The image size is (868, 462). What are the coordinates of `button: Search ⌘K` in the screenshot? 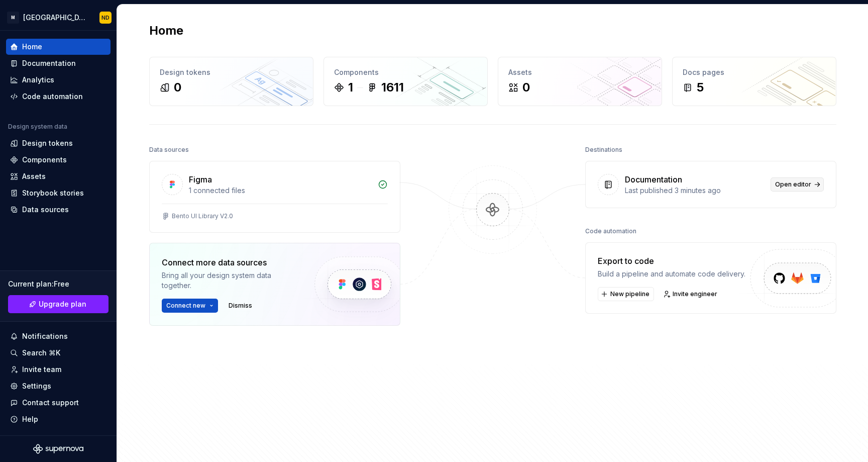 It's located at (59, 352).